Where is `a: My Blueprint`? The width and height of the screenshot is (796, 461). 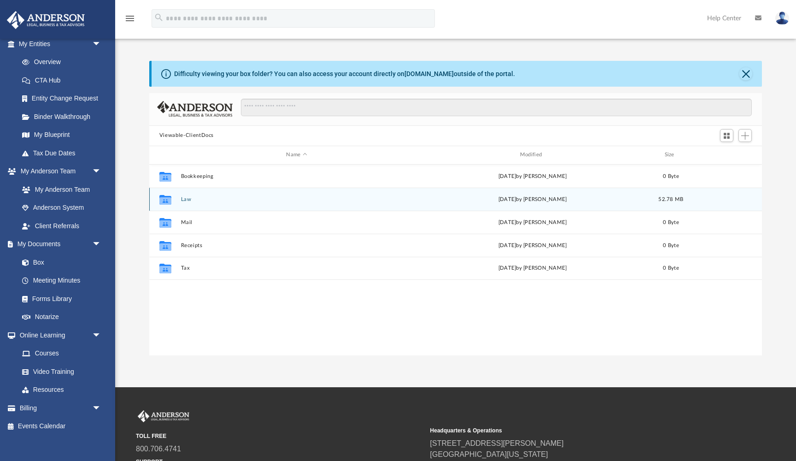
a: My Blueprint is located at coordinates (62, 135).